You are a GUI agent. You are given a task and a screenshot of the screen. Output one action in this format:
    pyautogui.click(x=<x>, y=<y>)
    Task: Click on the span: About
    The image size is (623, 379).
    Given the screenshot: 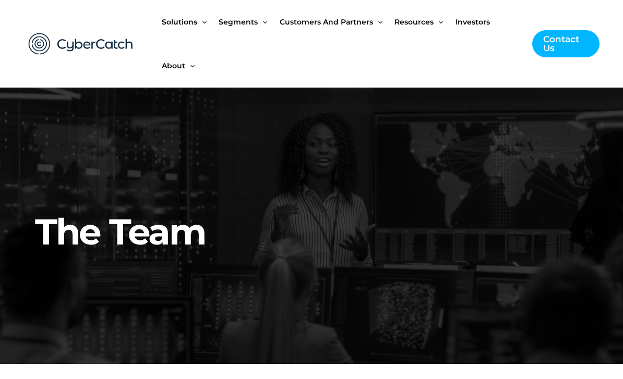 What is the action you would take?
    pyautogui.click(x=173, y=66)
    